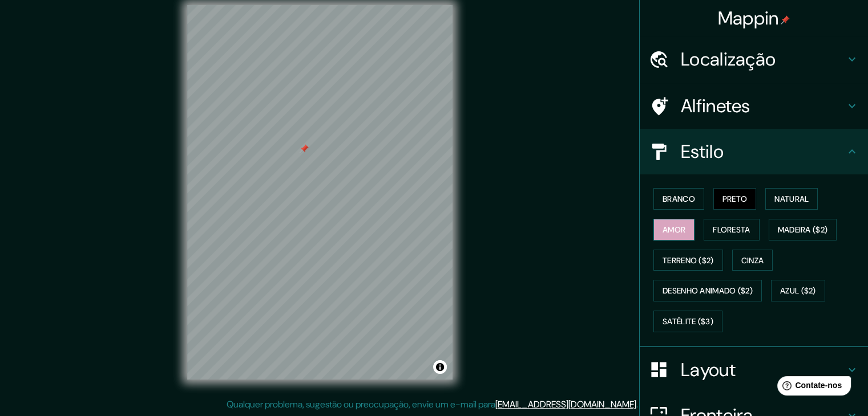  Describe the element at coordinates (803, 230) in the screenshot. I see `font: Madeira ($2)` at that location.